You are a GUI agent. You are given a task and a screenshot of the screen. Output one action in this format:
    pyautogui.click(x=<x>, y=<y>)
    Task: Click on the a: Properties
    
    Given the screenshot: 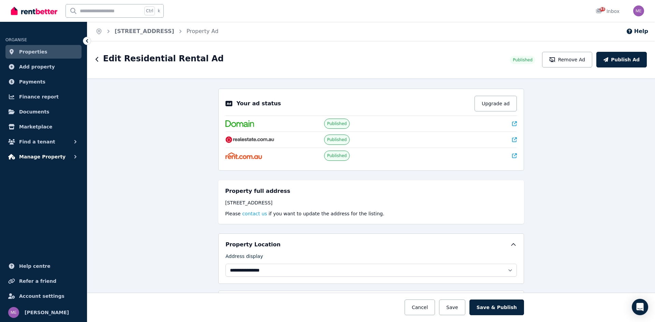 What is the action you would take?
    pyautogui.click(x=43, y=52)
    